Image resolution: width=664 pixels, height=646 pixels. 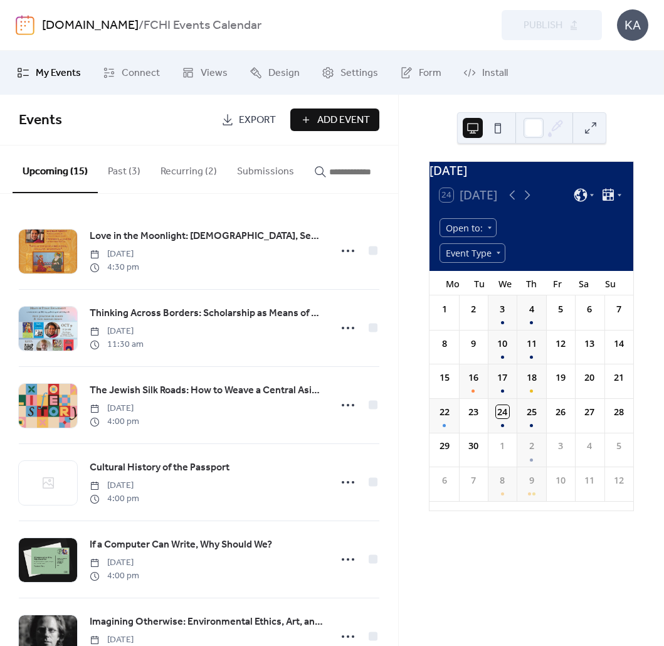 I want to click on div: 16, so click(x=473, y=377).